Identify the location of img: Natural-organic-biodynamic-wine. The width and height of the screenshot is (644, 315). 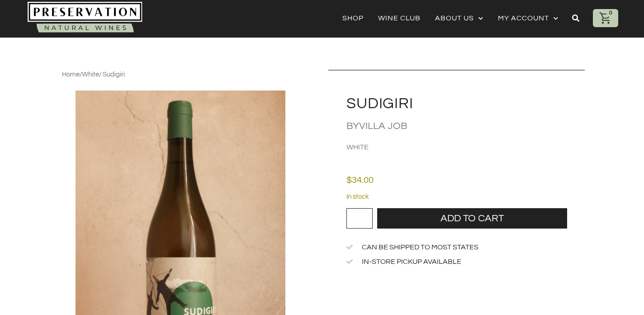
(85, 18).